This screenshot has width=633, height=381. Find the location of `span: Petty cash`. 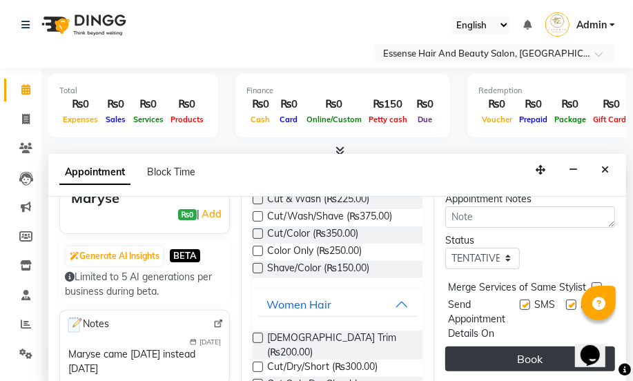

span: Petty cash is located at coordinates (388, 119).